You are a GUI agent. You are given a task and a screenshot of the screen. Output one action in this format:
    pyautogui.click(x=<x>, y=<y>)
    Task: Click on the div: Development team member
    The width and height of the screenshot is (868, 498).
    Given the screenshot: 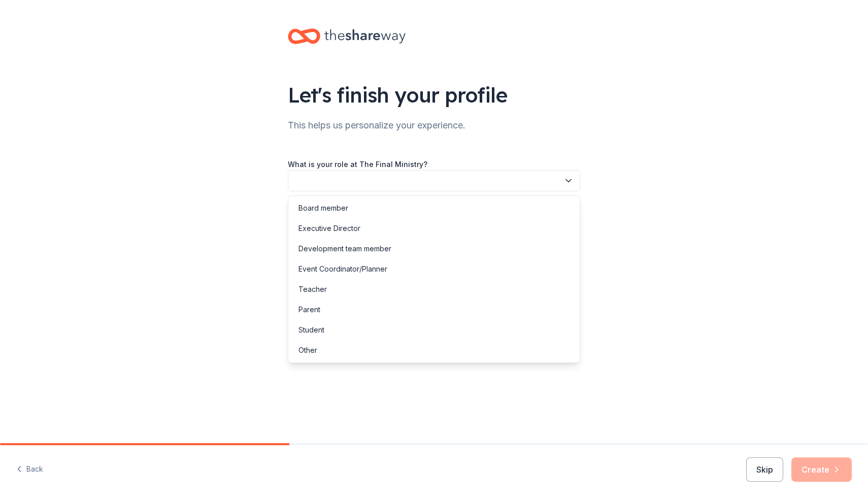 What is the action you would take?
    pyautogui.click(x=344, y=249)
    